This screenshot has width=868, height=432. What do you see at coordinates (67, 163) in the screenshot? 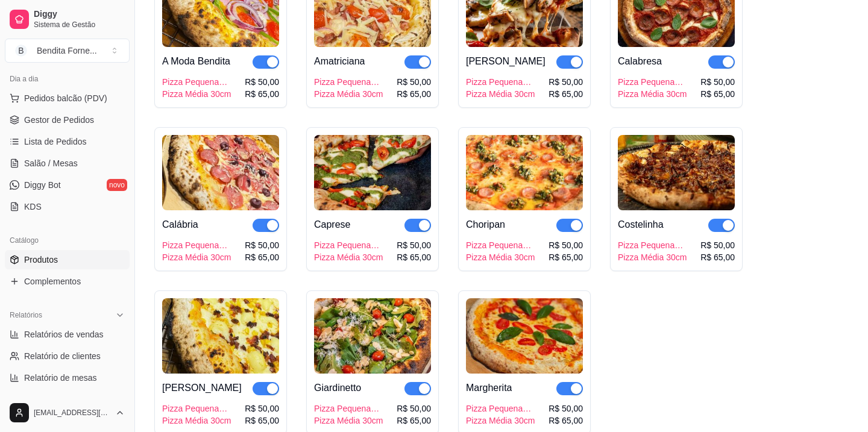
I see `a: Salão / Mesas` at bounding box center [67, 163].